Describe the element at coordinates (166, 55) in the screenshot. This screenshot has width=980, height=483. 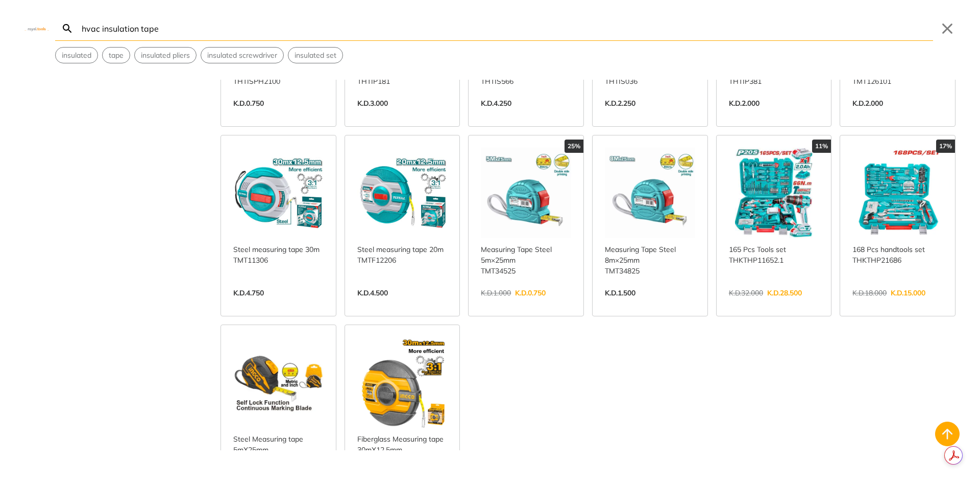
I see `div: Suggestion: insulated pliers` at that location.